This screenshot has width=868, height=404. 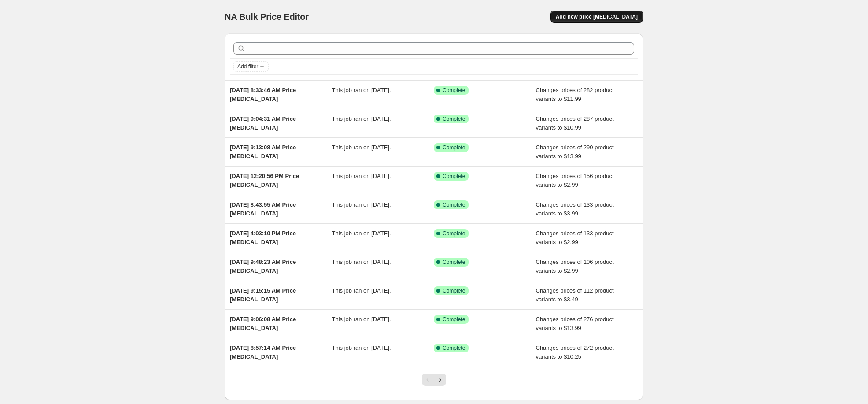 I want to click on span: Changes prices of 112 product variants to $3.49, so click(x=574, y=295).